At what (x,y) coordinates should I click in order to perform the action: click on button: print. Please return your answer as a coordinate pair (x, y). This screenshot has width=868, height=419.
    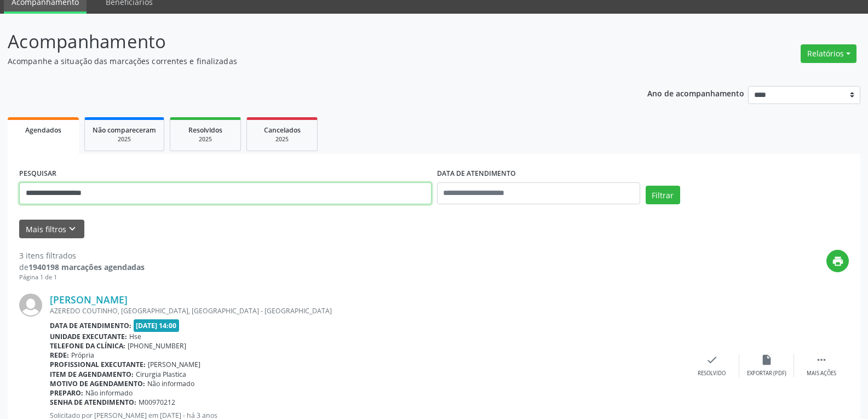
    Looking at the image, I should click on (837, 261).